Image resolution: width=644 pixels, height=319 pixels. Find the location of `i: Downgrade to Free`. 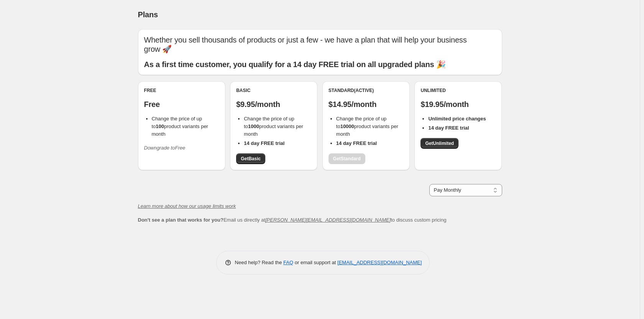

i: Downgrade to Free is located at coordinates (165, 148).